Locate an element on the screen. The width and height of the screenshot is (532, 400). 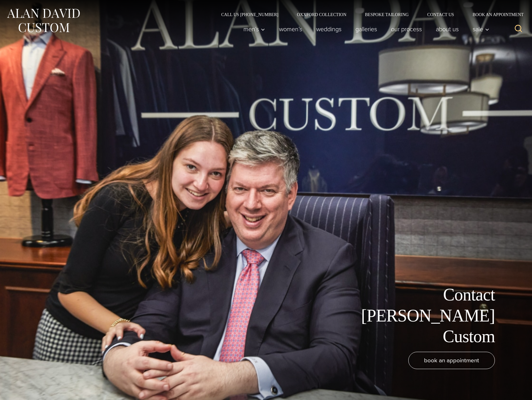
span: Men’s is located at coordinates (254, 29).